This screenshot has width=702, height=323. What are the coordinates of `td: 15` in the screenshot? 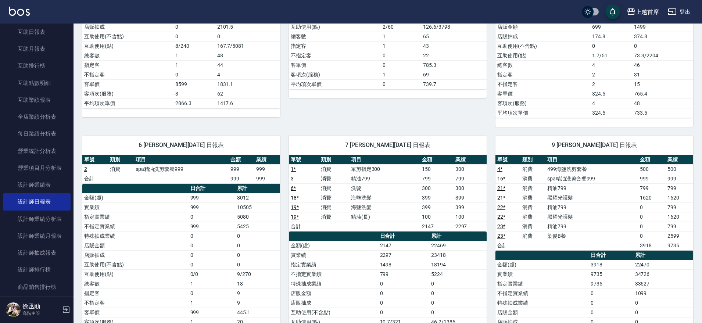 It's located at (663, 84).